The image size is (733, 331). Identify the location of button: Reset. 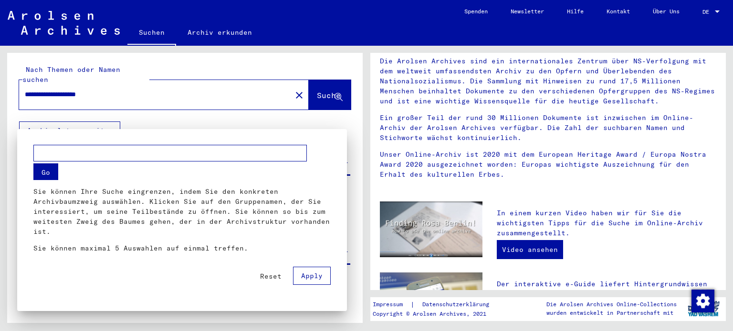
(270, 277).